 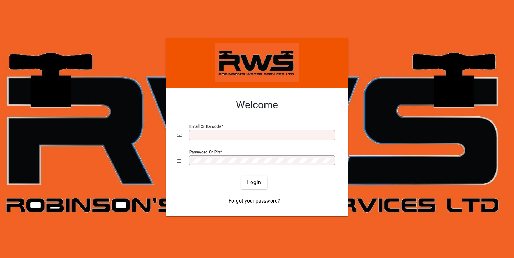 I want to click on mat-label: Password or Pin, so click(x=205, y=151).